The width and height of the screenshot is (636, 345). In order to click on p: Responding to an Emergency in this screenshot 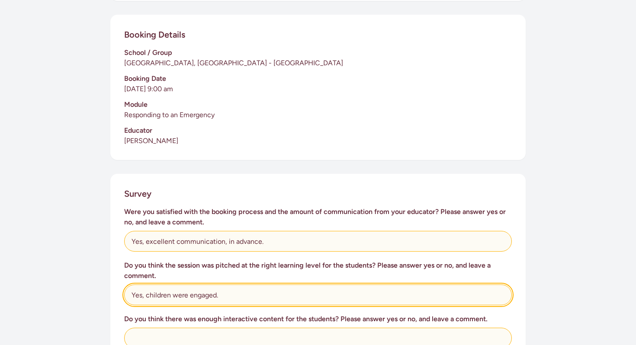, I will do `click(318, 115)`.